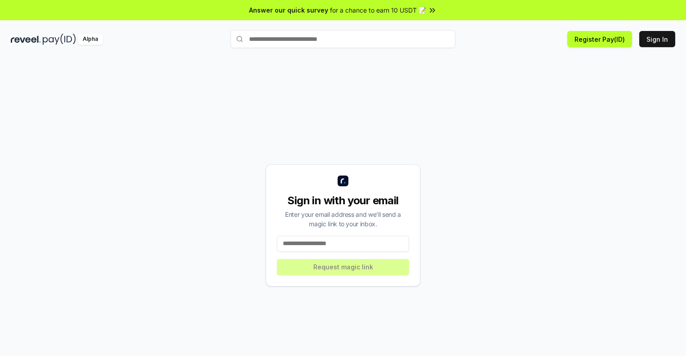 This screenshot has height=356, width=686. I want to click on img: logo_small, so click(343, 181).